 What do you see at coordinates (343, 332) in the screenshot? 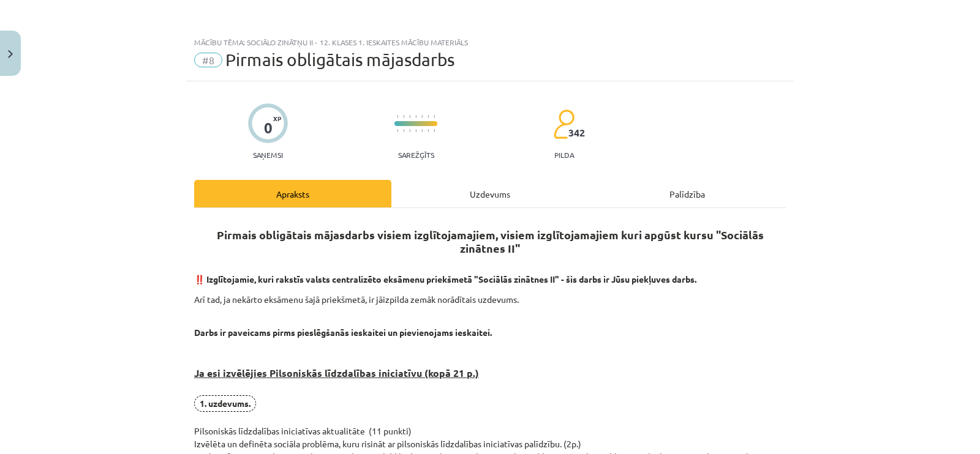
I see `strong: Darbs ir paveicams pirms pieslēgšanās ieskaitei un pievienojams ieskaitei.` at bounding box center [343, 332].